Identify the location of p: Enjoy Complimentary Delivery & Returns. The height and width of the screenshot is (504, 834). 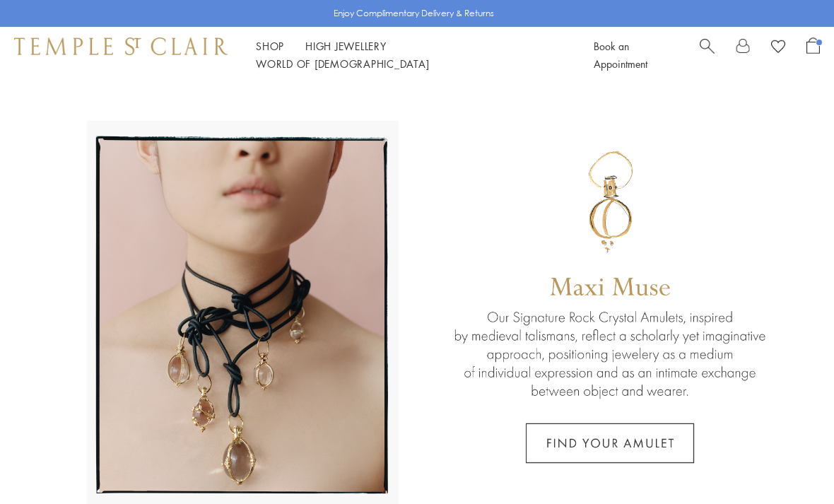
(413, 13).